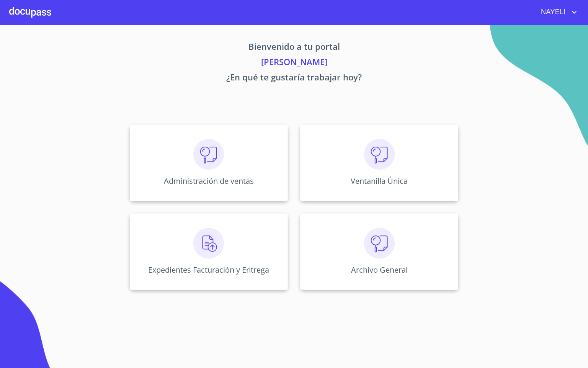 The image size is (588, 368). I want to click on p: Archivo General, so click(379, 270).